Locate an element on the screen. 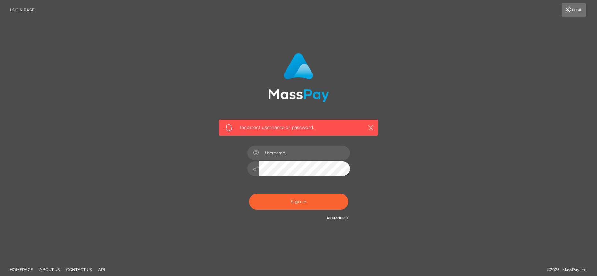 The width and height of the screenshot is (597, 276). span: Incorrect username or password. is located at coordinates (298, 127).